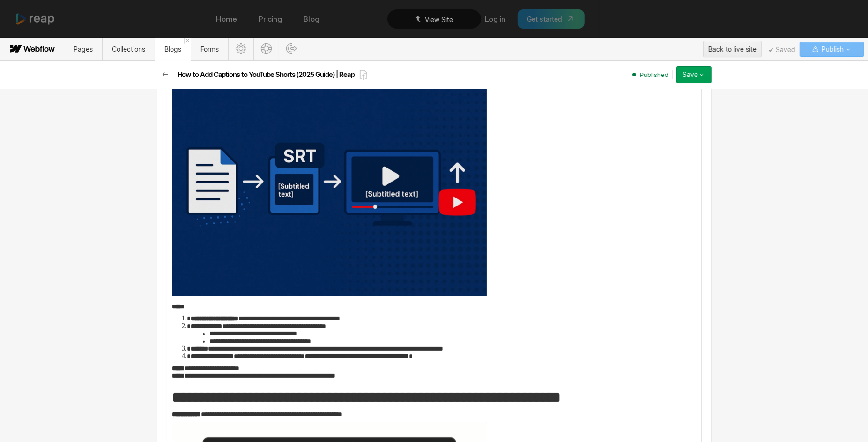  Describe the element at coordinates (782, 50) in the screenshot. I see `span: Saved` at that location.